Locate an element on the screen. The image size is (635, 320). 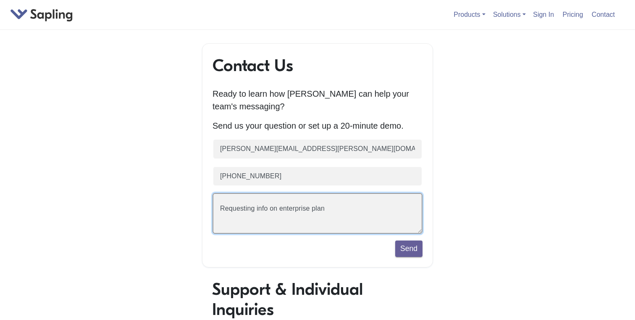
button: Send is located at coordinates (409, 248).